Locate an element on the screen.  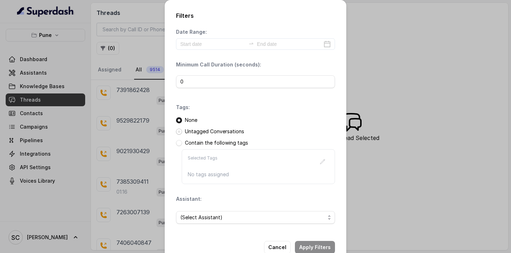
span: swap-right is located at coordinates (251, 43).